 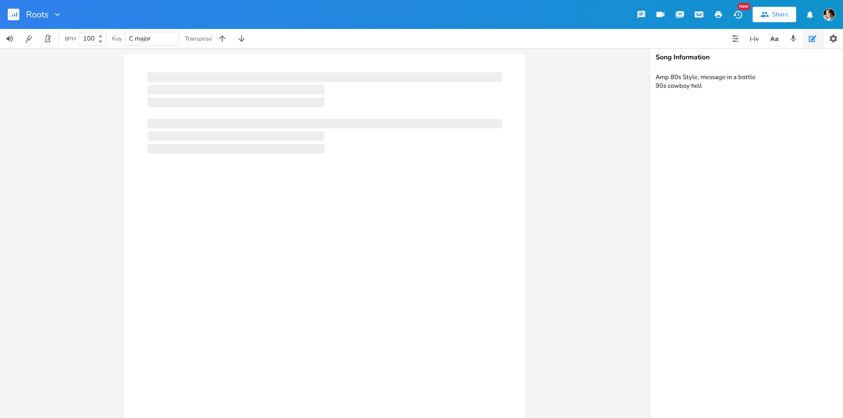 What do you see at coordinates (746, 243) in the screenshot?
I see `textarea: Amp 80s Style, message in a bottle 90s cowboy hell` at bounding box center [746, 243].